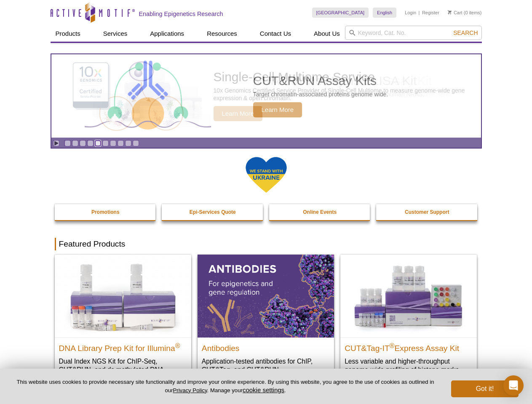  What do you see at coordinates (167, 34) in the screenshot?
I see `a: Applications` at bounding box center [167, 34].